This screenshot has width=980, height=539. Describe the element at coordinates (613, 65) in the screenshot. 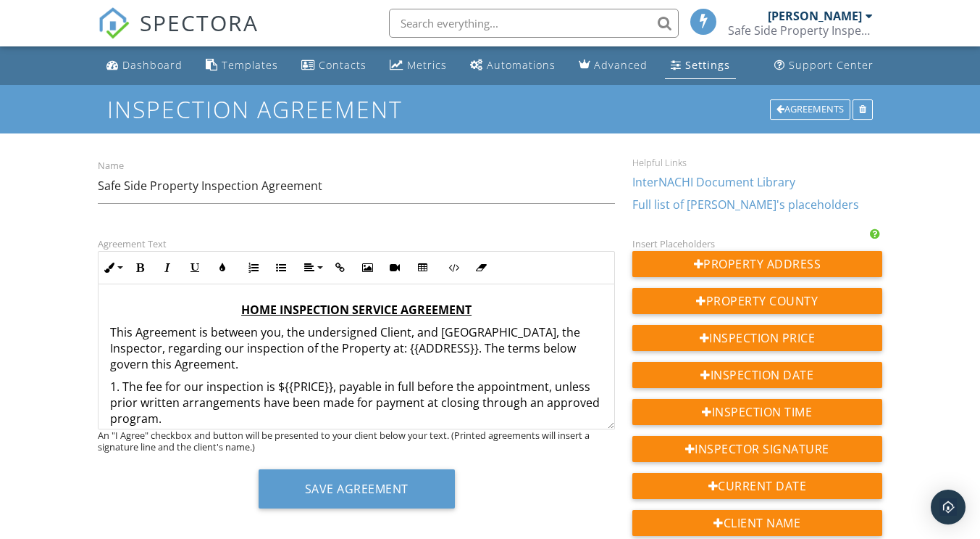

I see `a: Advanced` at that location.